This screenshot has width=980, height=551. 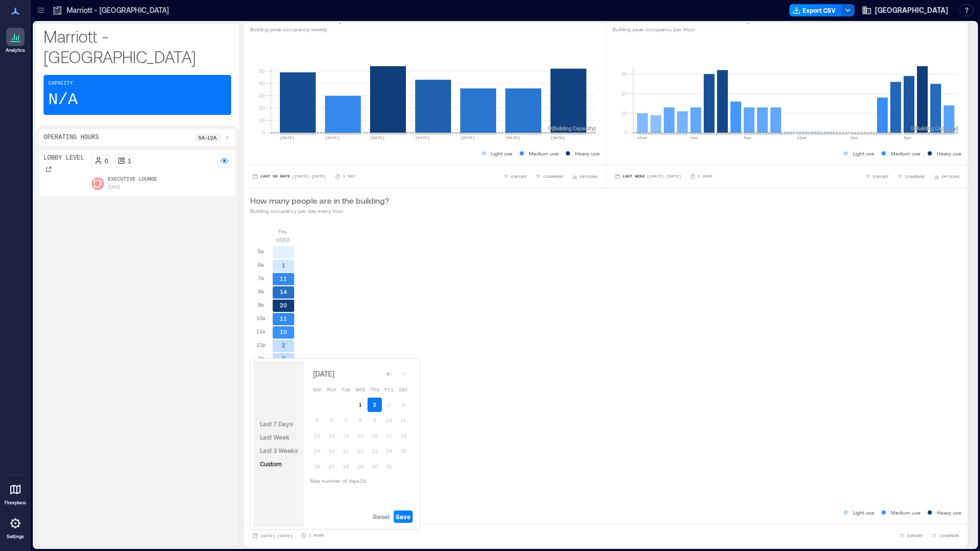 What do you see at coordinates (278, 450) in the screenshot?
I see `button: Last 3 Weeks` at bounding box center [278, 450].